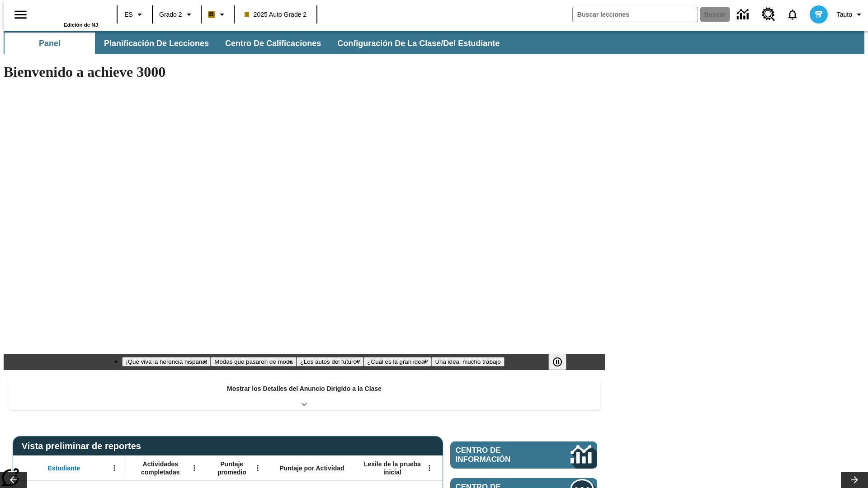 This screenshot has height=488, width=868. Describe the element at coordinates (273, 43) in the screenshot. I see `span: Centro de calificaciones` at that location.